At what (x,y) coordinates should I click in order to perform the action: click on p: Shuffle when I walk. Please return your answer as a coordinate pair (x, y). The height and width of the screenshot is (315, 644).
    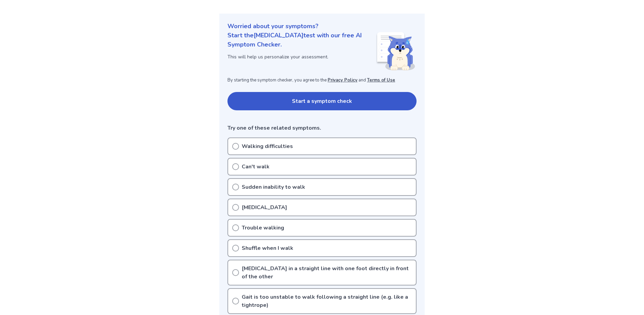
    Looking at the image, I should click on (268, 248).